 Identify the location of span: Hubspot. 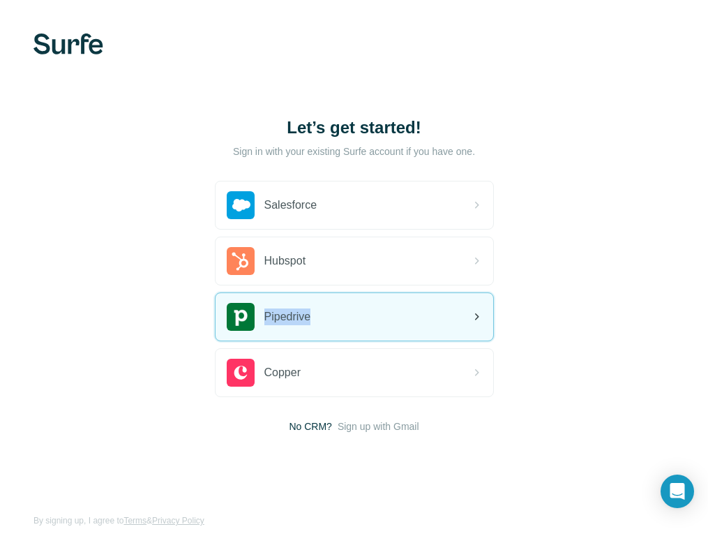
(285, 261).